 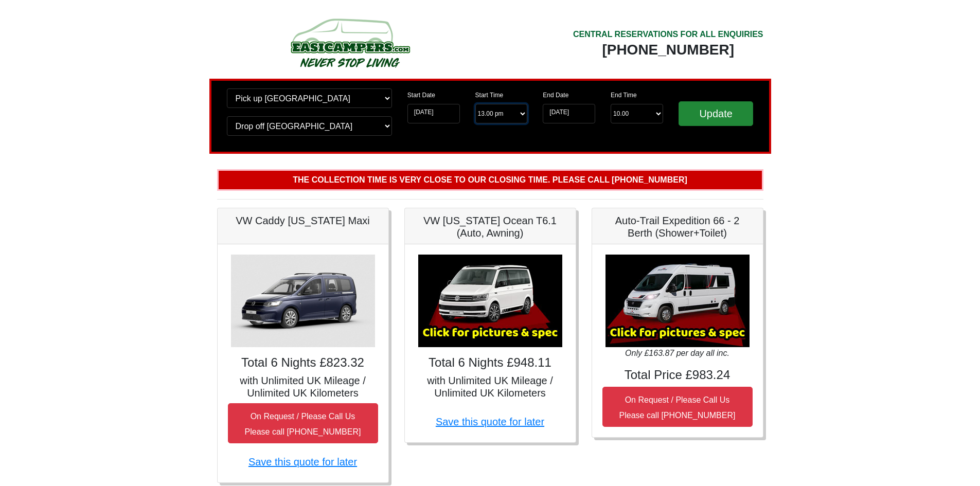 I want to click on label: End Time, so click(x=623, y=95).